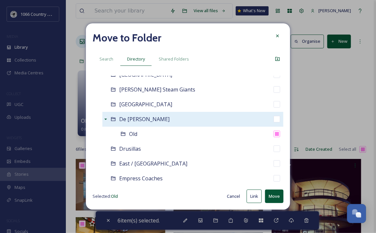  What do you see at coordinates (106, 59) in the screenshot?
I see `span: Search` at bounding box center [106, 59].